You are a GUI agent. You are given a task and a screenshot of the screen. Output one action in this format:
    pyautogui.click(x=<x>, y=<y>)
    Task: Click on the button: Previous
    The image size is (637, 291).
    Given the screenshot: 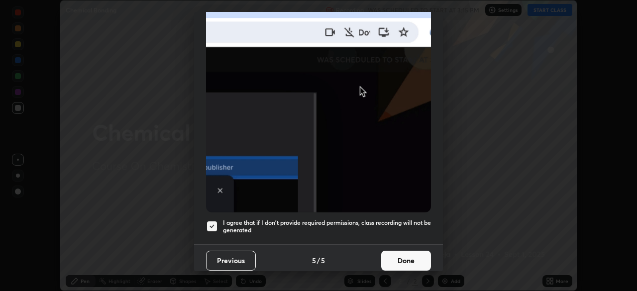 What is the action you would take?
    pyautogui.click(x=231, y=261)
    